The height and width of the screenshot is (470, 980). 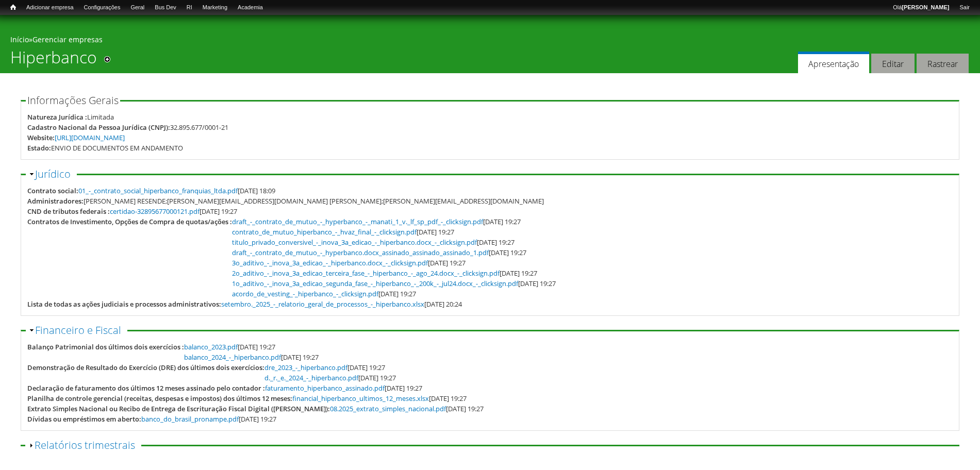 What do you see at coordinates (943, 63) in the screenshot?
I see `a: Rastrear` at bounding box center [943, 63].